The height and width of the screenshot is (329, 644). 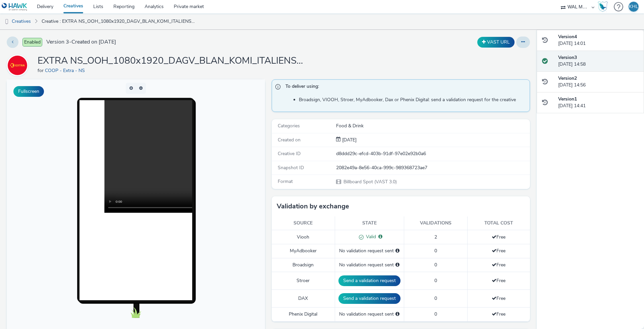 What do you see at coordinates (634, 7) in the screenshot?
I see `div: KHL` at bounding box center [634, 7].